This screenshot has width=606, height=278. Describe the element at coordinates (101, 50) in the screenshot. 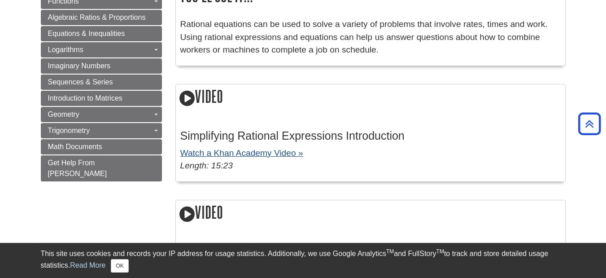

I see `a: Logarithms` at that location.